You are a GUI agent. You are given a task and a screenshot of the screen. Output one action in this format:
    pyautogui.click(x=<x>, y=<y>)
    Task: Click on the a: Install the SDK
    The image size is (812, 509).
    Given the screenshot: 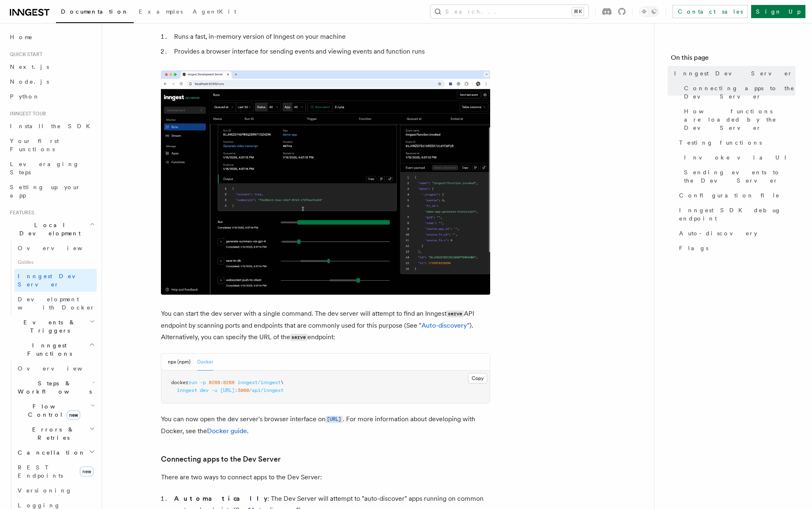 What is the action you would take?
    pyautogui.click(x=51, y=126)
    